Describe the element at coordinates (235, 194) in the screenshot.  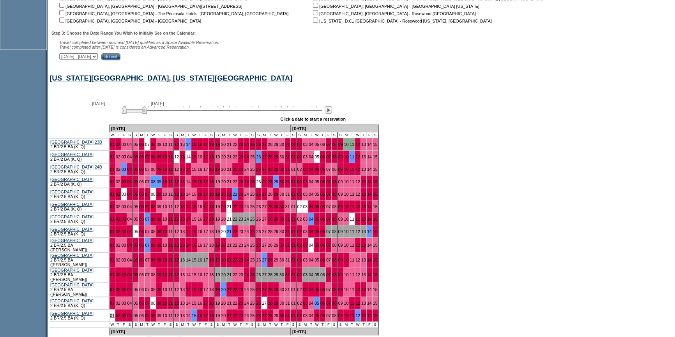
I see `a: 22` at that location.